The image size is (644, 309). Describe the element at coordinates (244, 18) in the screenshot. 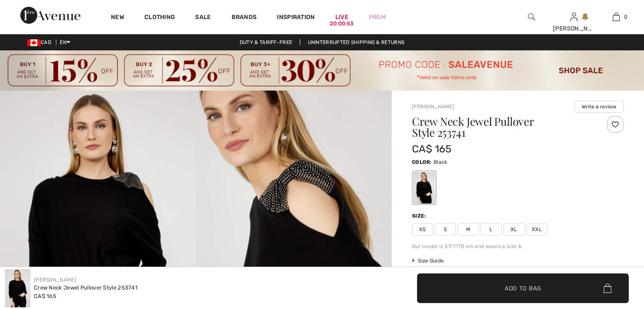

I see `a: Brands` at that location.